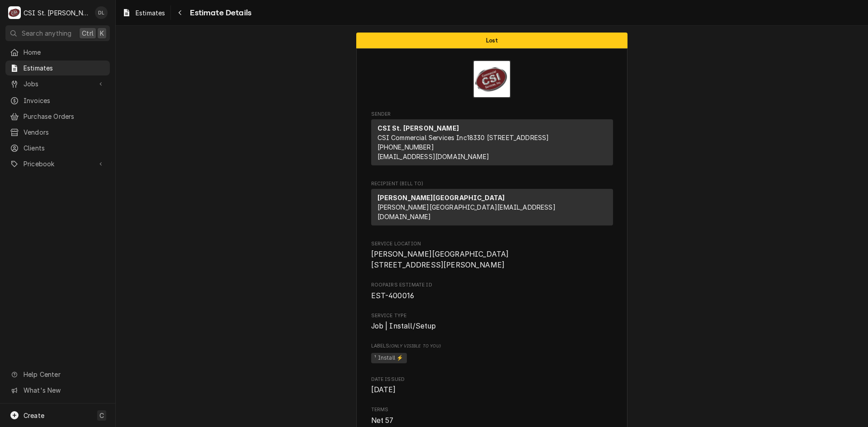 The width and height of the screenshot is (868, 427). What do you see at coordinates (180, 12) in the screenshot?
I see `button: Navigate back` at bounding box center [180, 12].